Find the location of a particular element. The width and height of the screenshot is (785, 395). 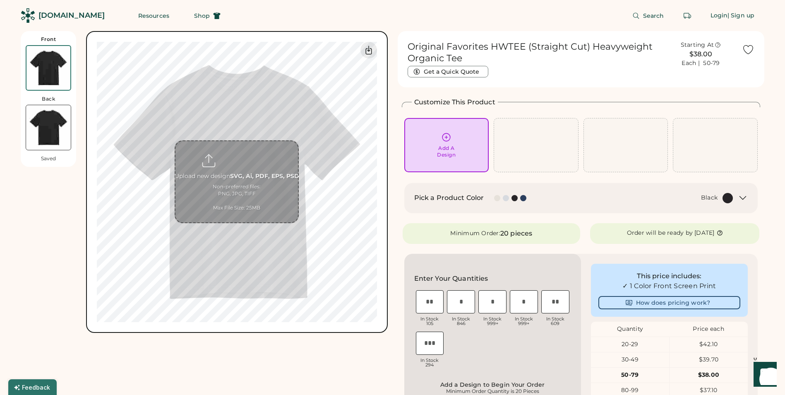

div: $39.70 is located at coordinates (709, 360).